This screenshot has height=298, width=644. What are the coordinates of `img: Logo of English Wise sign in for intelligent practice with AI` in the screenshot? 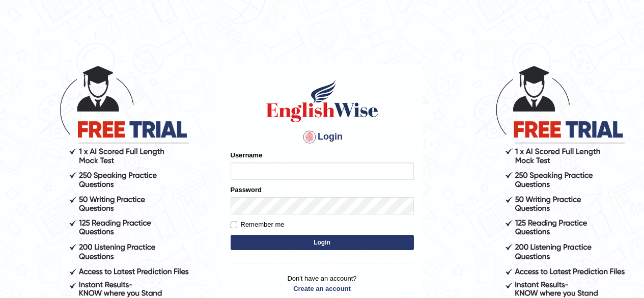 It's located at (323, 101).